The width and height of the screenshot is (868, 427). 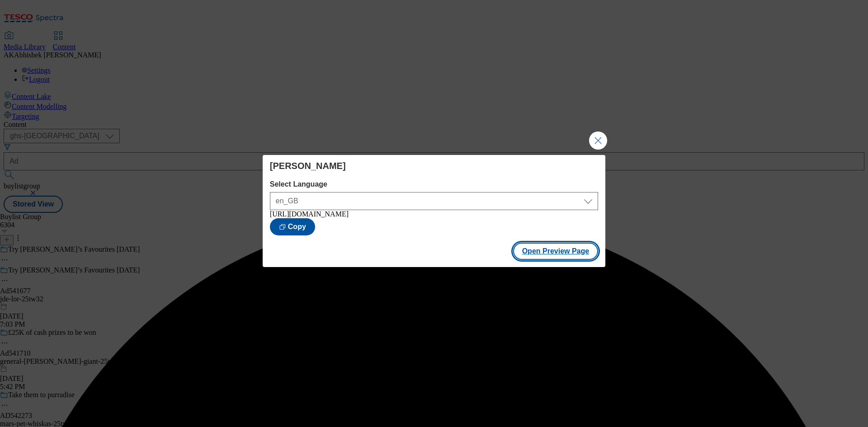 I want to click on button: Close Modal, so click(x=598, y=140).